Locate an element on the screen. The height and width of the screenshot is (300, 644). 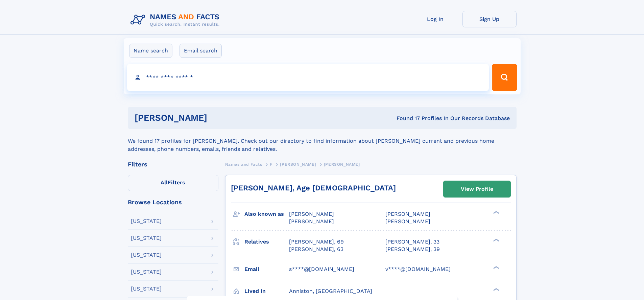
label: Name search is located at coordinates (151, 51).